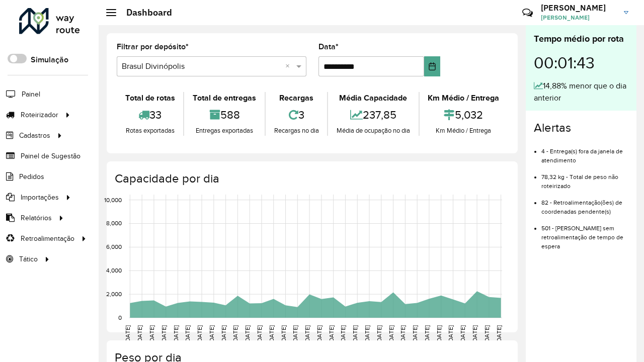 This screenshot has width=644, height=362. What do you see at coordinates (114, 247) in the screenshot?
I see `text: 6,000` at bounding box center [114, 247].